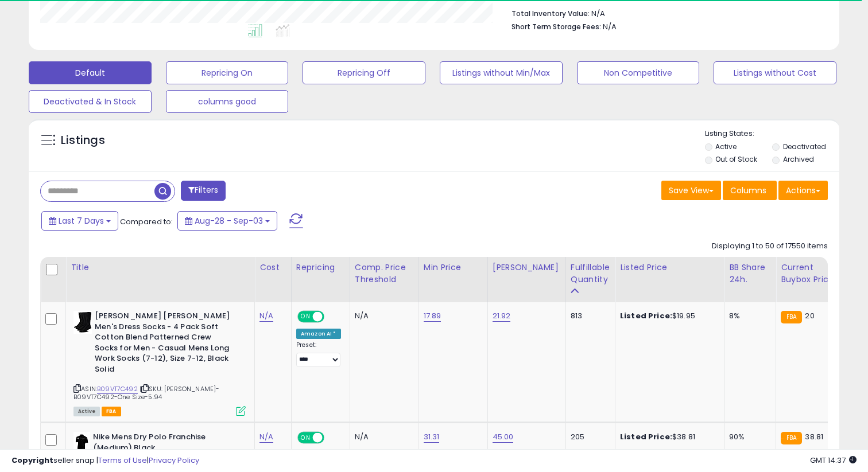 This screenshot has width=868, height=472. I want to click on span: 20, so click(809, 315).